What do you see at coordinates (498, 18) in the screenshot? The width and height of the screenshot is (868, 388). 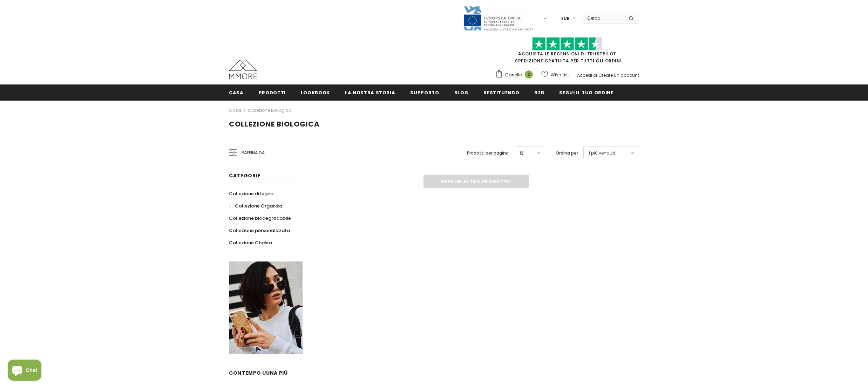 I see `img: Javni Razpis` at bounding box center [498, 18].